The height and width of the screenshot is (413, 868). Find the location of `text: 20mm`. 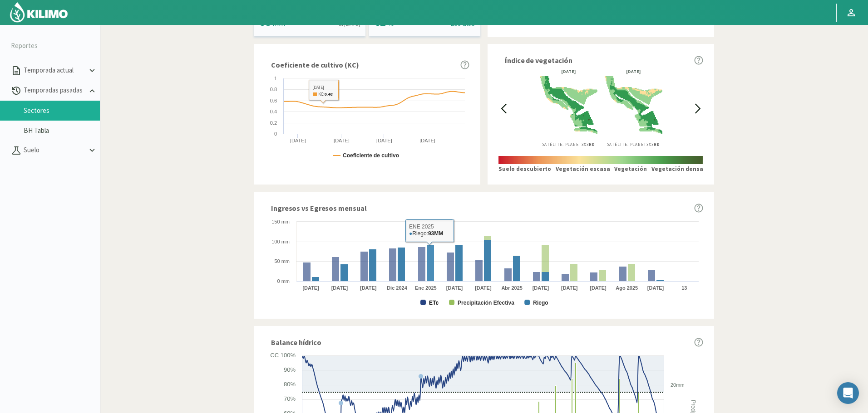

text: 20mm is located at coordinates (677, 385).